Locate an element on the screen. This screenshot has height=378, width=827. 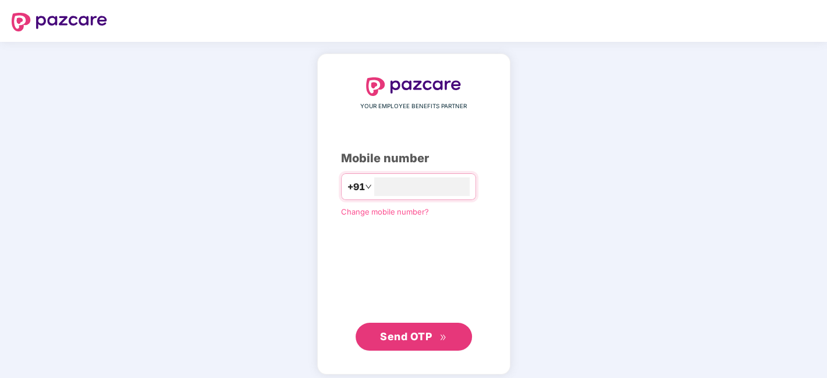
a: Change mobile number? is located at coordinates (385, 212).